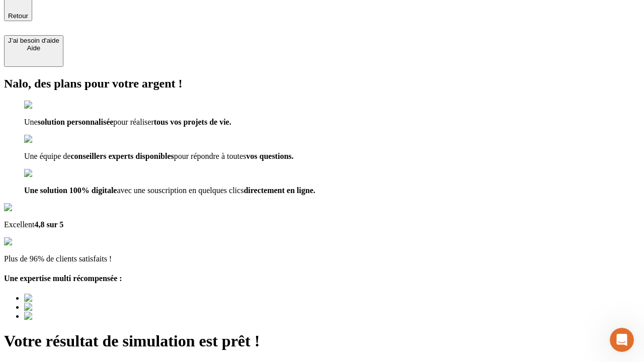 This screenshot has height=362, width=644. Describe the element at coordinates (193, 122) in the screenshot. I see `span: tous vos projets de vie.` at that location.